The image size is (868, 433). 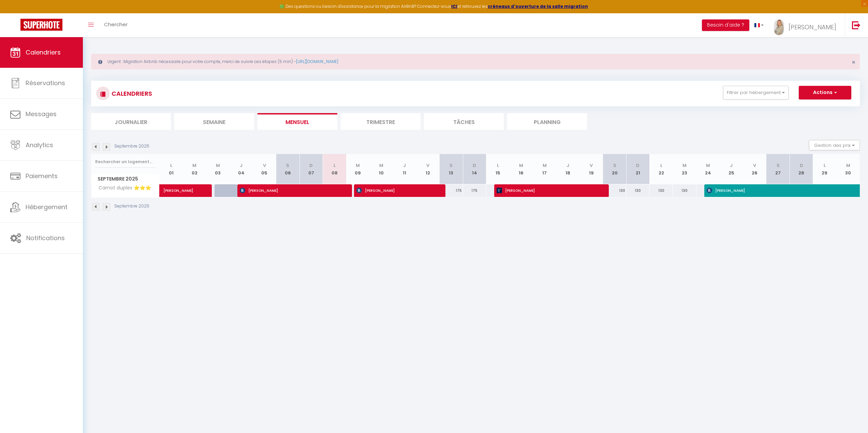 What do you see at coordinates (45, 238) in the screenshot?
I see `span: Notifications` at bounding box center [45, 238].